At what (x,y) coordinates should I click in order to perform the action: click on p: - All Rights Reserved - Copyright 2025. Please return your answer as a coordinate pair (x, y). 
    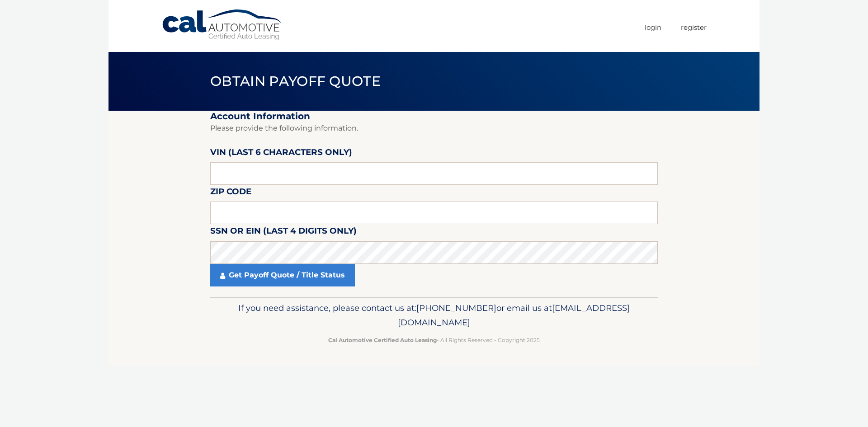
    Looking at the image, I should click on (434, 340).